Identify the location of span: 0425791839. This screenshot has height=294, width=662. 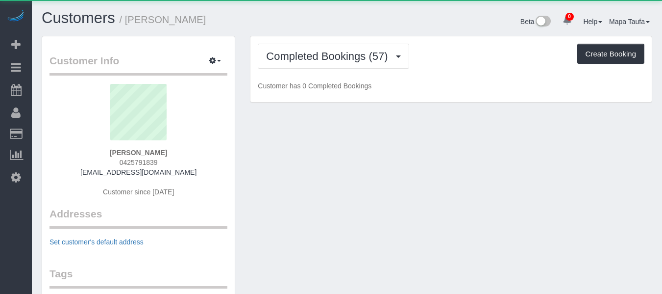
(139, 162).